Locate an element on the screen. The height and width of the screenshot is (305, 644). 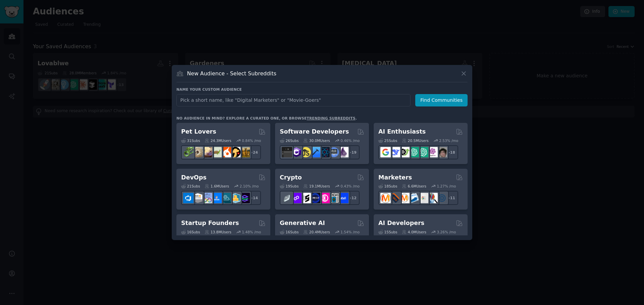
img: herpetology is located at coordinates (188, 152).